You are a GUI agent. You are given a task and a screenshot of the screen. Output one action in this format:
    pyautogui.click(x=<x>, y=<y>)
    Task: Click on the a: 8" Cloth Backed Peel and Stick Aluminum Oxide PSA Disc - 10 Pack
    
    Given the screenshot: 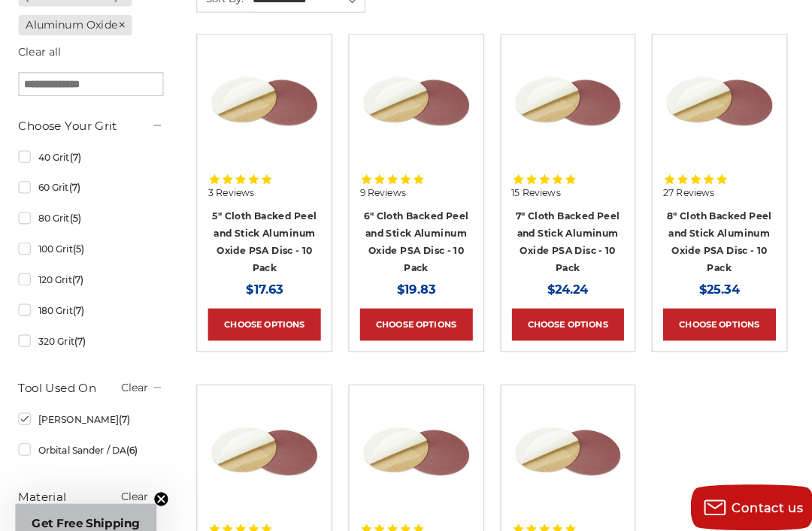 What is the action you would take?
    pyautogui.click(x=704, y=237)
    